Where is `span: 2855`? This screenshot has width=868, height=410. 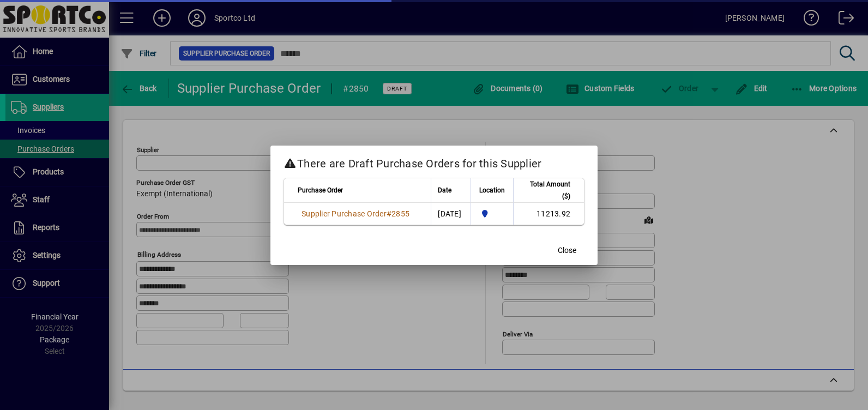 span: 2855 is located at coordinates (401, 214).